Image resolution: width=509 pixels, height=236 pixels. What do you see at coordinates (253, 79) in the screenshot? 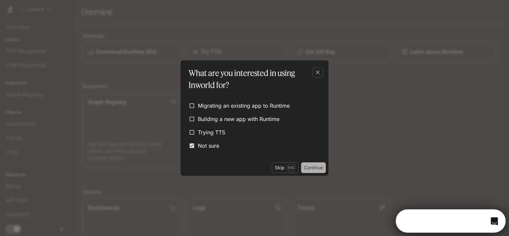
I see `p: What are you interested in using Inworld for?` at bounding box center [253, 79].